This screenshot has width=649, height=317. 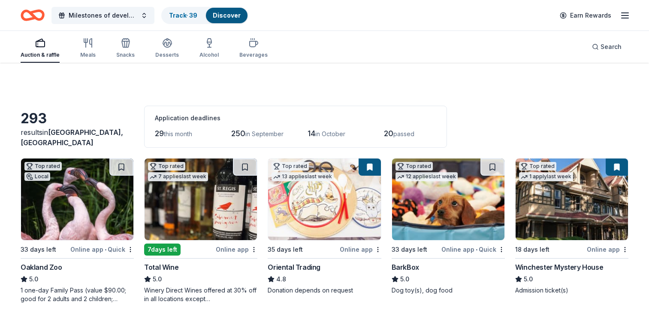 I want to click on div: results, so click(x=77, y=137).